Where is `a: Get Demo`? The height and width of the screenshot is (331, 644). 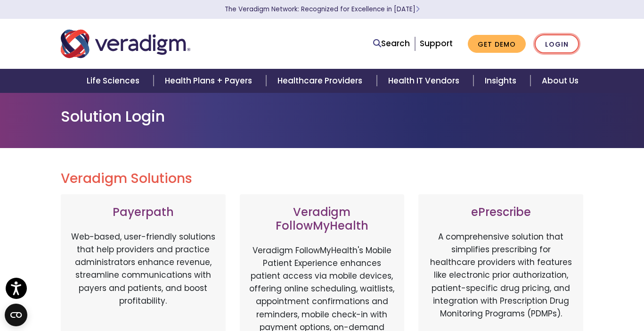
a: Get Demo is located at coordinates (497, 44).